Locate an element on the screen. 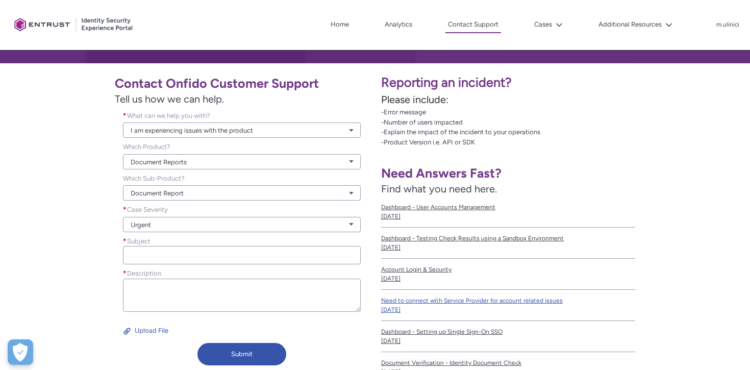 This screenshot has height=370, width=750. a: Home is located at coordinates (340, 25).